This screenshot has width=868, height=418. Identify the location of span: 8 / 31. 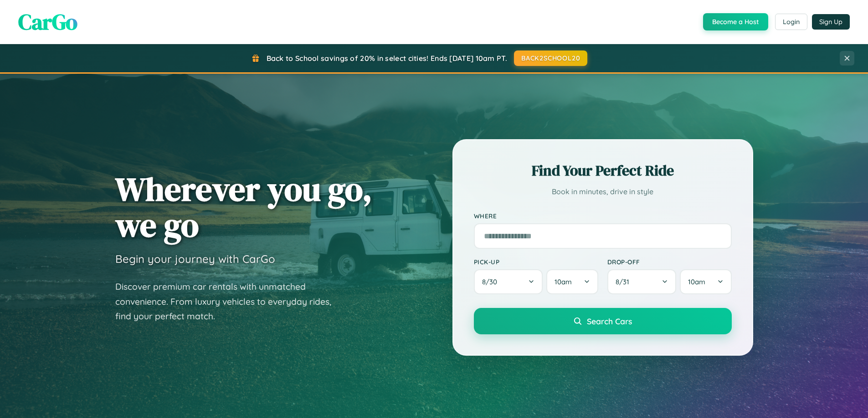
(625, 282).